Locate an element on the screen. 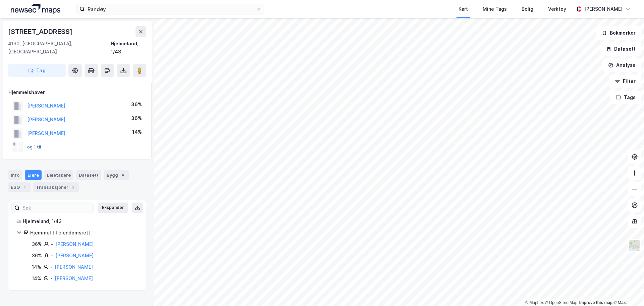 The height and width of the screenshot is (306, 644). div: Kontrollprogram for chat is located at coordinates (627, 290).